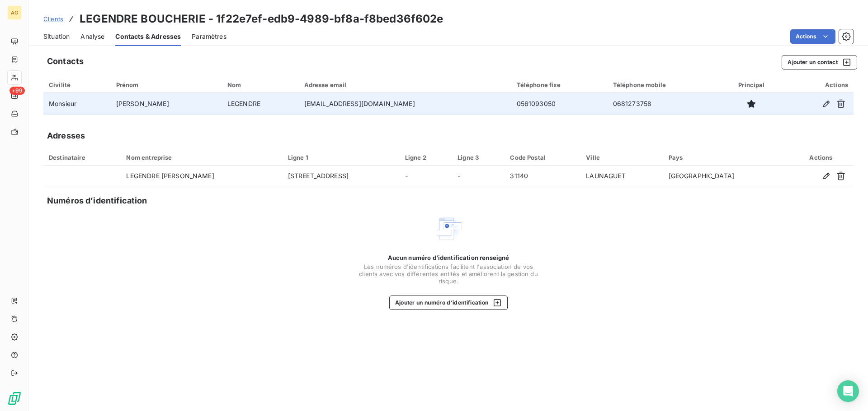  Describe the element at coordinates (14, 96) in the screenshot. I see `a: +99` at that location.